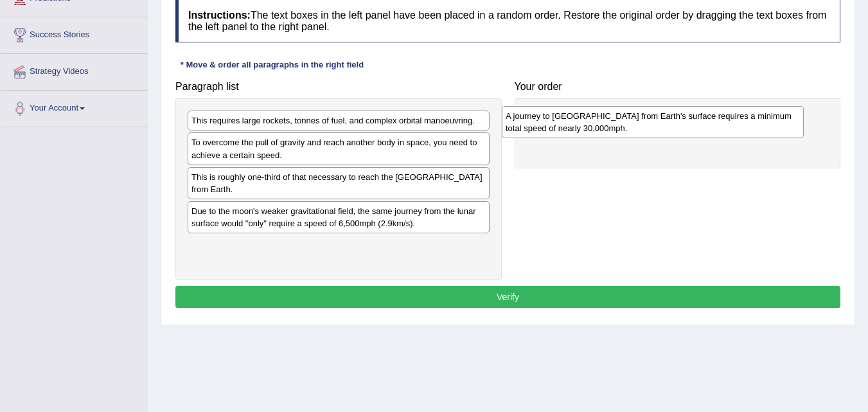 This screenshot has width=868, height=412. Describe the element at coordinates (339, 120) in the screenshot. I see `div: This requires large rockets, tonnes of fuel, and complex orbital manoeuvring.` at that location.